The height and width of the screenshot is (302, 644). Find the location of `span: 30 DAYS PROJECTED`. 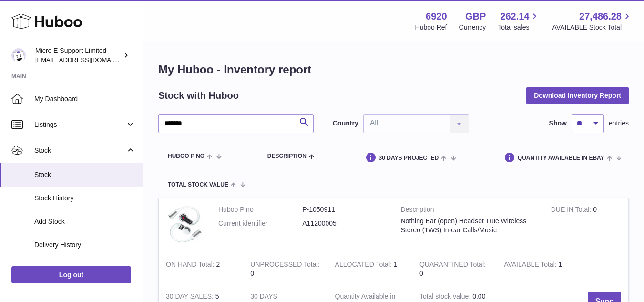

span: 30 DAYS PROJECTED is located at coordinates (409, 158).